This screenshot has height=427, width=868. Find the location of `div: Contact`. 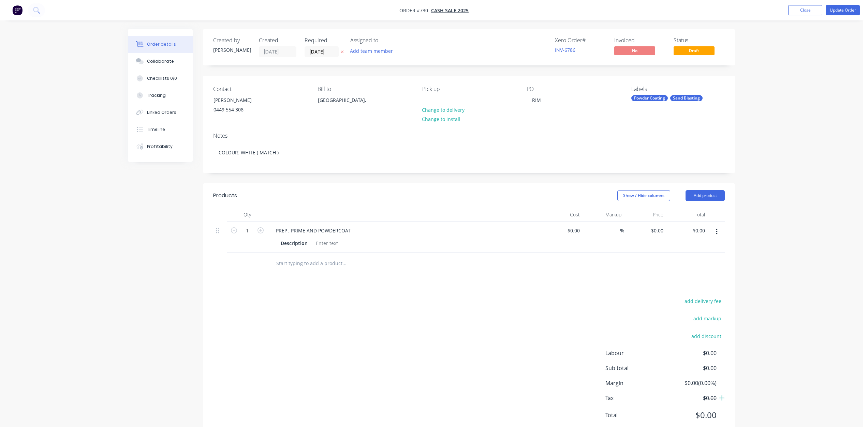

div: Contact is located at coordinates (260, 89).